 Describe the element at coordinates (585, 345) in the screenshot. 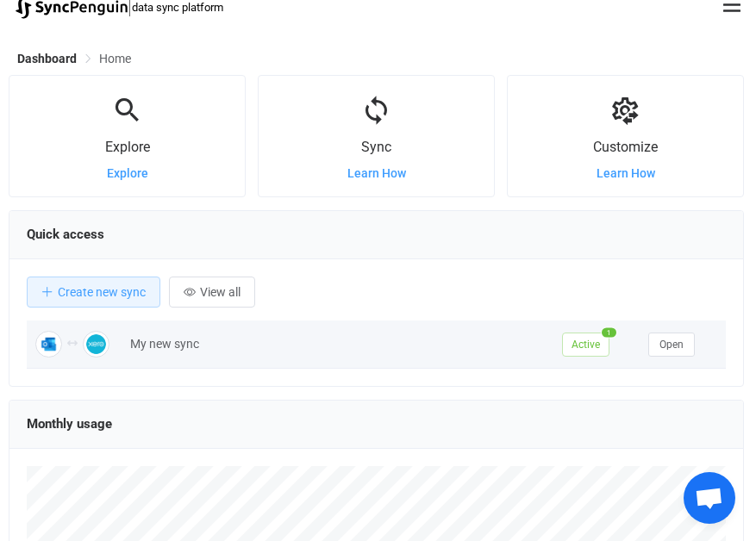

I see `span: Active` at that location.